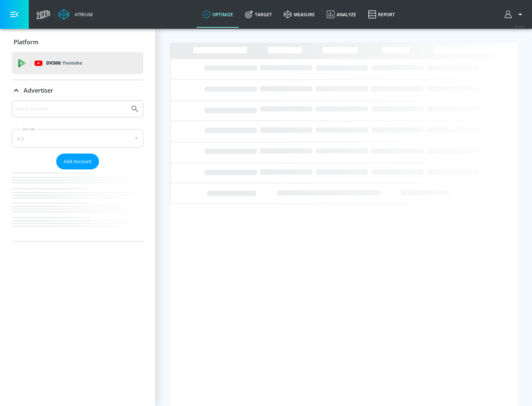 This screenshot has height=406, width=532. What do you see at coordinates (78, 139) in the screenshot?
I see `div: A-Z` at bounding box center [78, 139].